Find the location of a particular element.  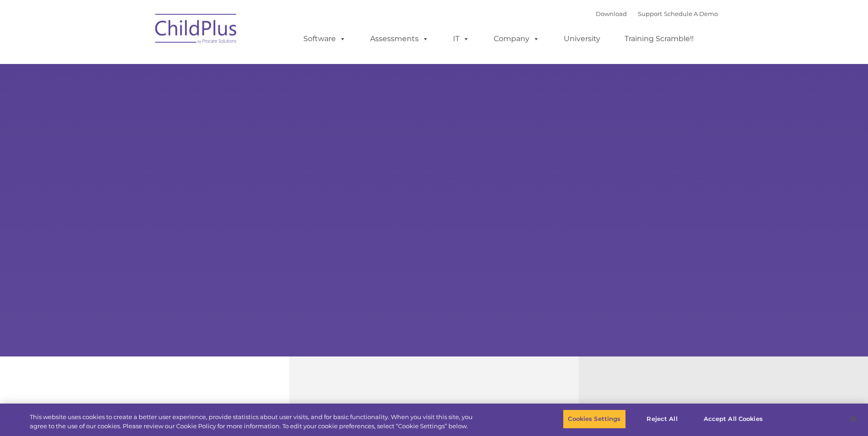

a: Company is located at coordinates (517, 39).